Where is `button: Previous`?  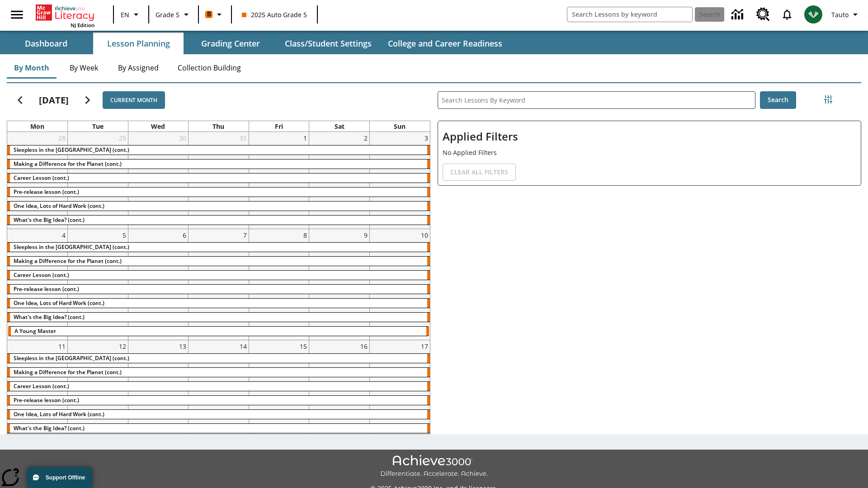
button: Previous is located at coordinates (20, 100).